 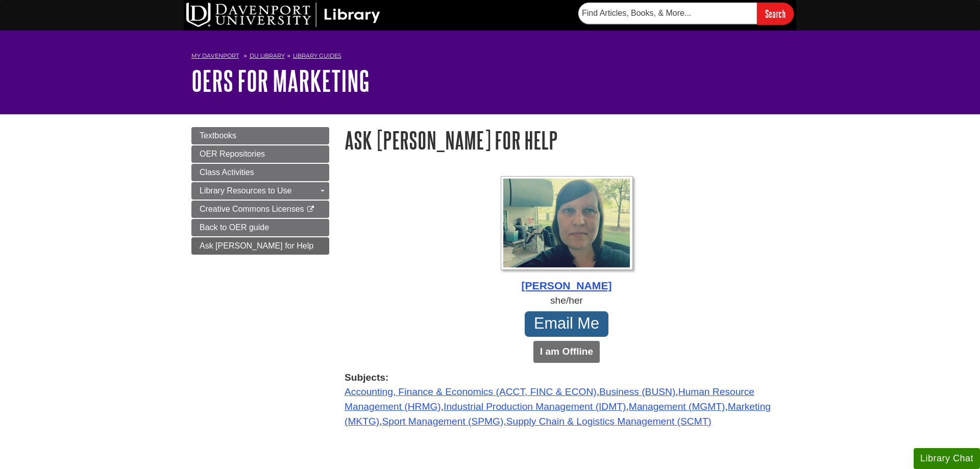 I want to click on a: Class Activities, so click(x=260, y=173).